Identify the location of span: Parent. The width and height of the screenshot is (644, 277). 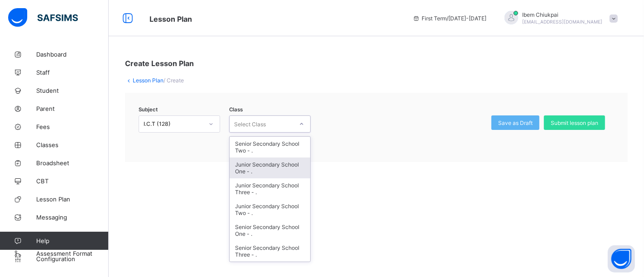
(73, 109).